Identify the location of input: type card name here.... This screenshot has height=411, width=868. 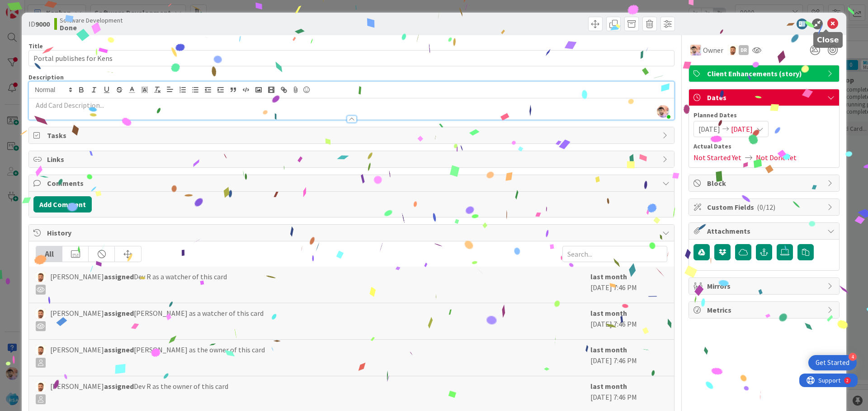
(351, 59).